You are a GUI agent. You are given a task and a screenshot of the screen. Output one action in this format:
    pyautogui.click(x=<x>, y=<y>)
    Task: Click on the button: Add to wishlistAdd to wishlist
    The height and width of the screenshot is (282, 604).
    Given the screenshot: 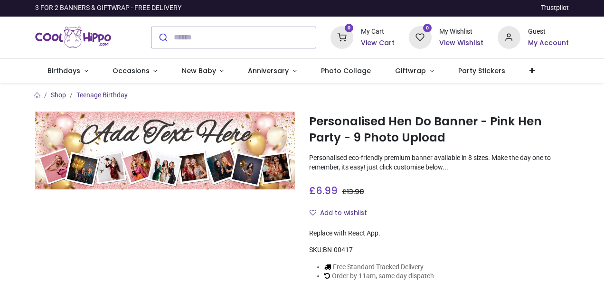 What is the action you would take?
    pyautogui.click(x=342, y=213)
    